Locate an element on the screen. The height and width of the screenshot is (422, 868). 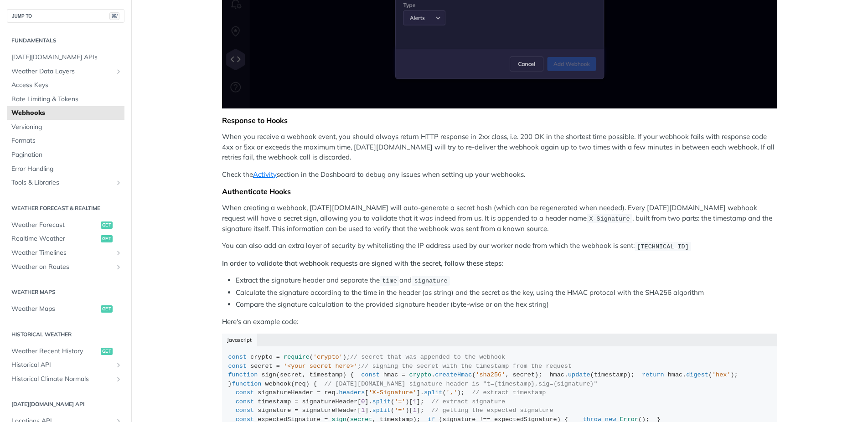
span: Weather Recent History is located at coordinates (54, 351).